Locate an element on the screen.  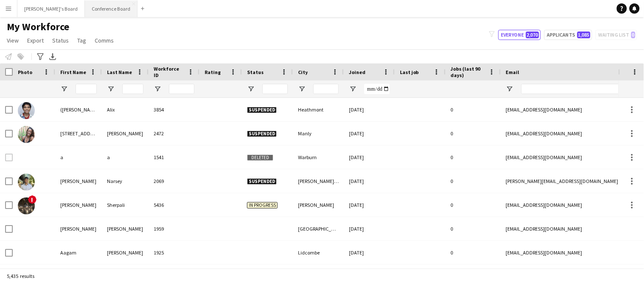
span: Photo is located at coordinates (25, 72).